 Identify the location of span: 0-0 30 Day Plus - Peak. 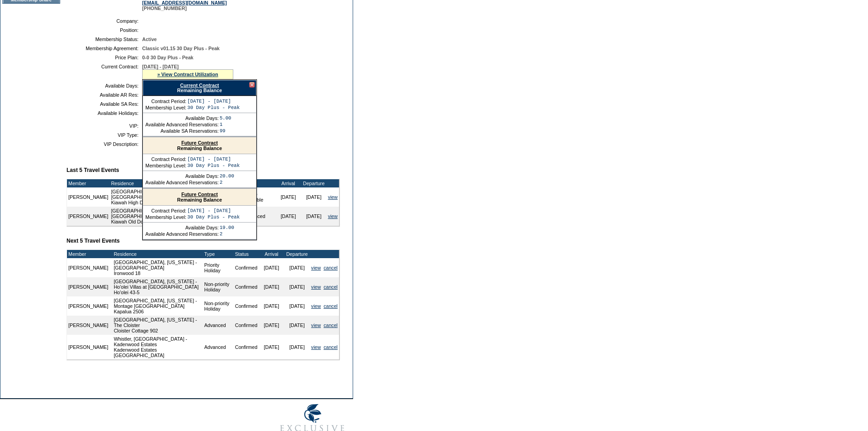
(168, 58).